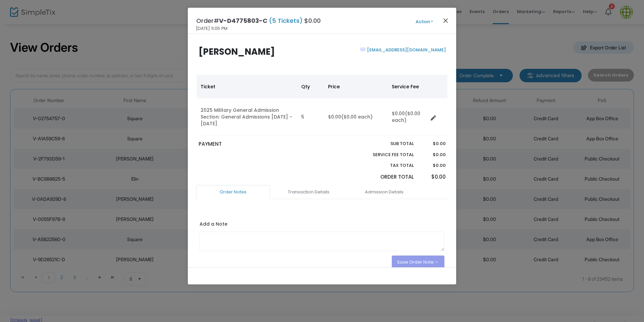 The width and height of the screenshot is (644, 322). I want to click on p: Sub total, so click(386, 144).